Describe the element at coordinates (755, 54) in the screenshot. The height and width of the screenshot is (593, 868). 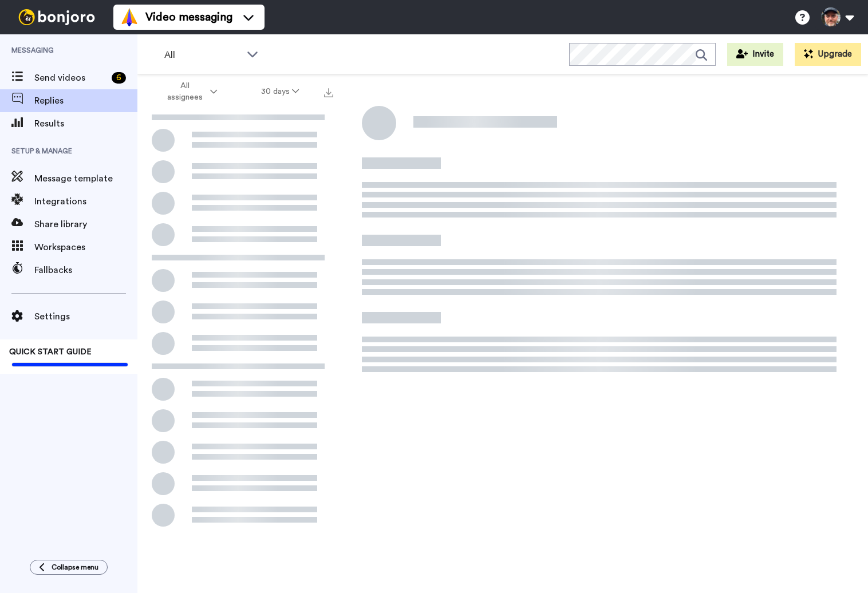
I see `button: Invite` at that location.